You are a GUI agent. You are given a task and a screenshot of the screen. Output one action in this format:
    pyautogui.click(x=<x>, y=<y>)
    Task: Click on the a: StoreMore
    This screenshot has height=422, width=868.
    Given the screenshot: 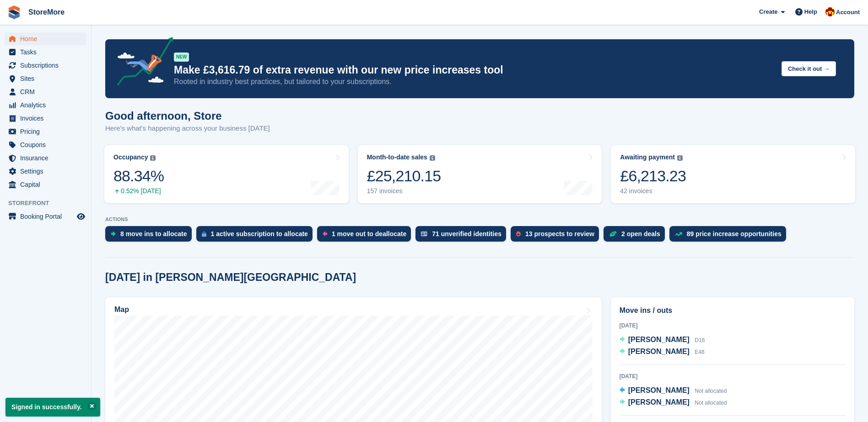 What is the action you would take?
    pyautogui.click(x=46, y=12)
    